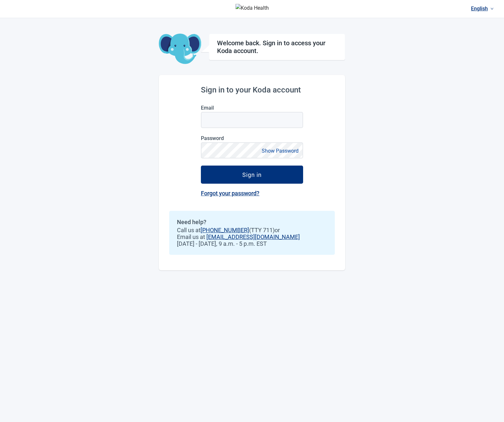 Image resolution: width=504 pixels, height=422 pixels. Describe the element at coordinates (252, 90) in the screenshot. I see `h2: Sign in to your Koda account` at that location.